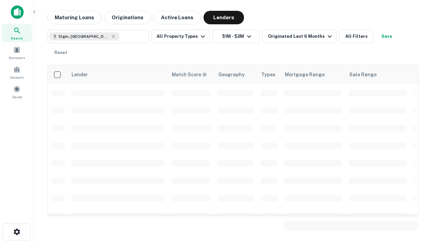 The width and height of the screenshot is (432, 243). Describe the element at coordinates (61, 53) in the screenshot. I see `button: Reset` at that location.